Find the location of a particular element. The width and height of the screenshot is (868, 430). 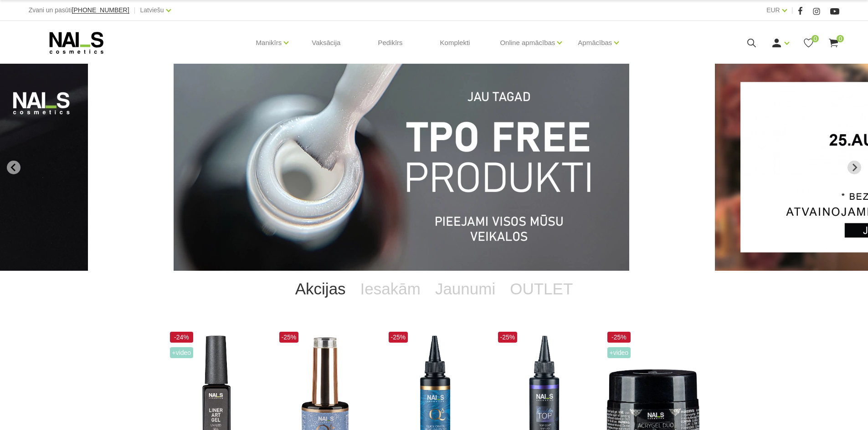

a: Akcijas is located at coordinates (320, 289).